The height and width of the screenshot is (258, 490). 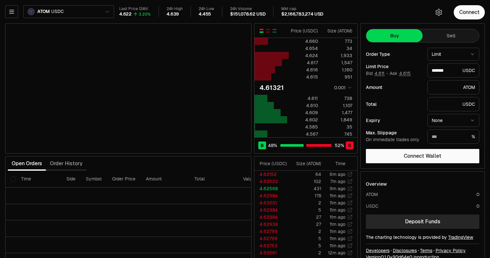 I want to click on button: None, so click(x=454, y=120).